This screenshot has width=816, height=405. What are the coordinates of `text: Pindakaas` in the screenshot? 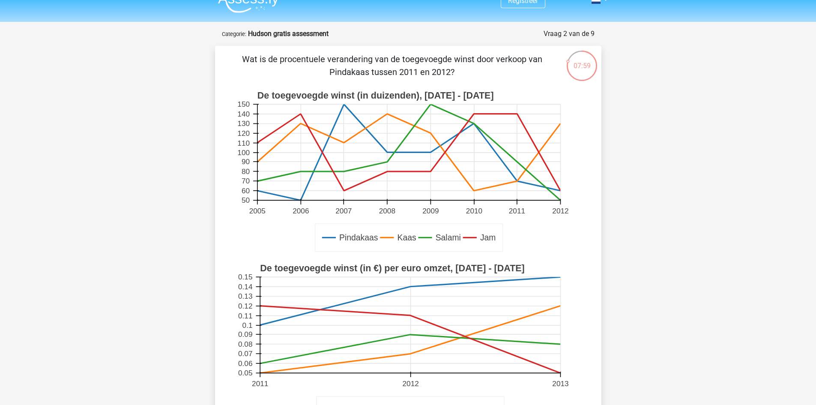 It's located at (358, 238).